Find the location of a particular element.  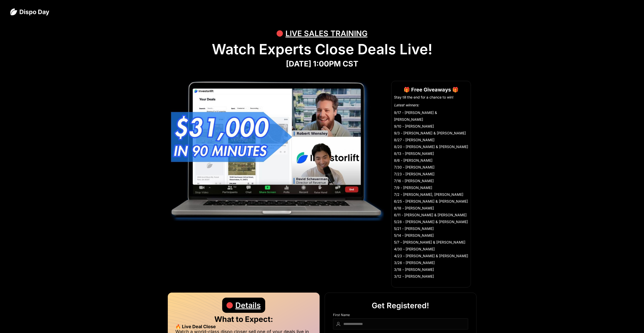

strong: 🔥 Live Deal Close is located at coordinates (195, 327).